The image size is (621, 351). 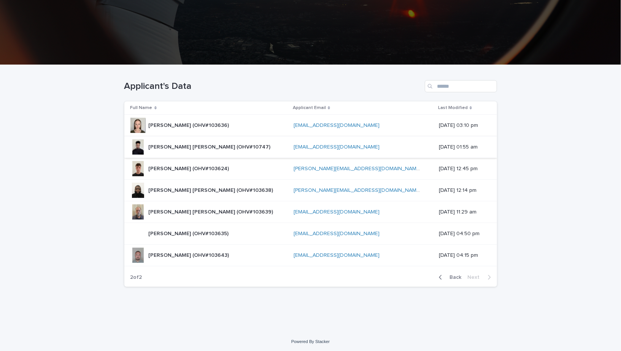 I want to click on span: Back, so click(x=453, y=278).